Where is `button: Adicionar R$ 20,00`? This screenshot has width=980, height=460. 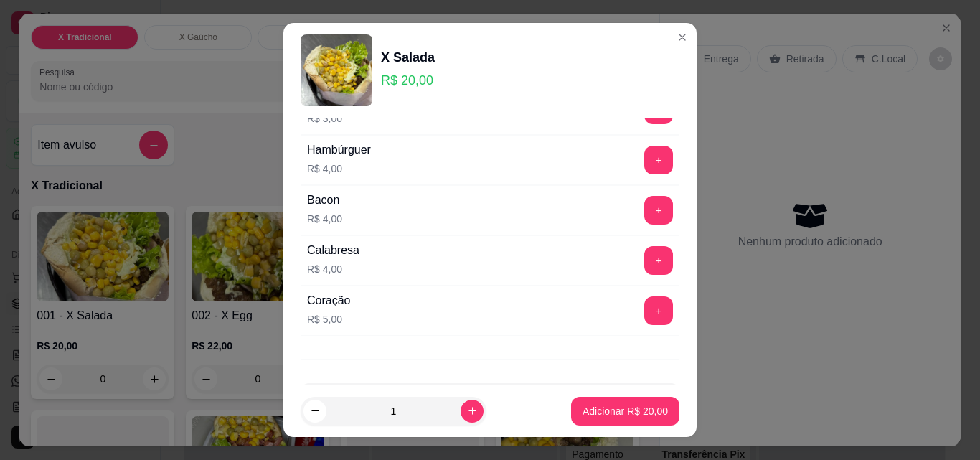
button: Adicionar R$ 20,00 is located at coordinates (625, 411).